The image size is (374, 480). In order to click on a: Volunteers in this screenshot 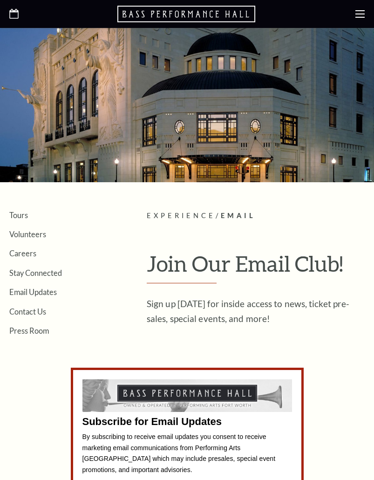, I will do `click(27, 234)`.